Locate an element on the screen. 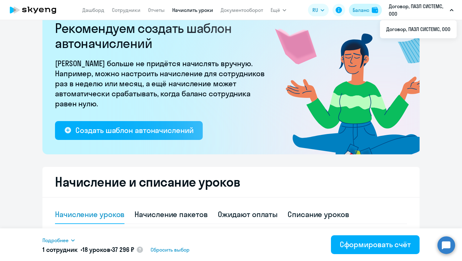 This screenshot has height=261, width=462. h5: 1 сотрудник • • is located at coordinates (88, 250).